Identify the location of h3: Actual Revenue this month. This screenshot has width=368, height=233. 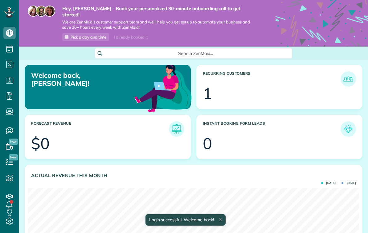
(194, 175).